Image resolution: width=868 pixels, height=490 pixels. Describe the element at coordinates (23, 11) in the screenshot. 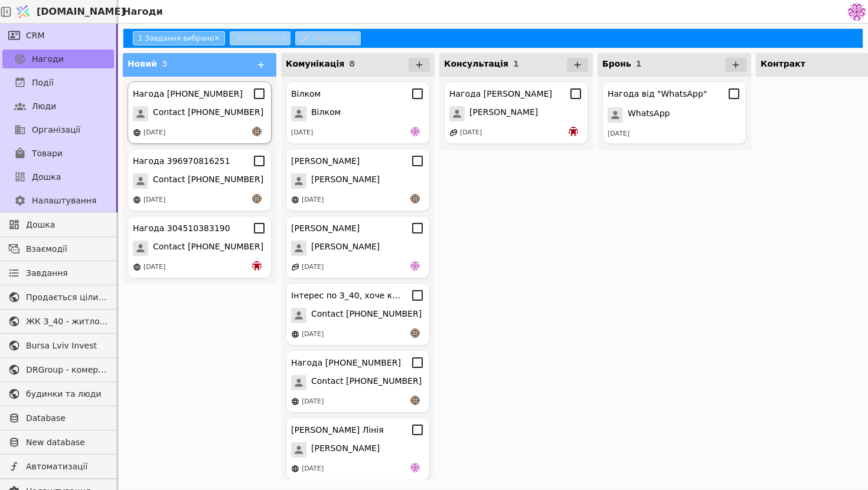

I see `img: Logo` at that location.